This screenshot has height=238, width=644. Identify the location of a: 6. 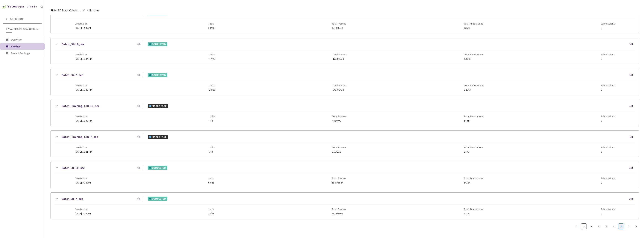
(621, 226).